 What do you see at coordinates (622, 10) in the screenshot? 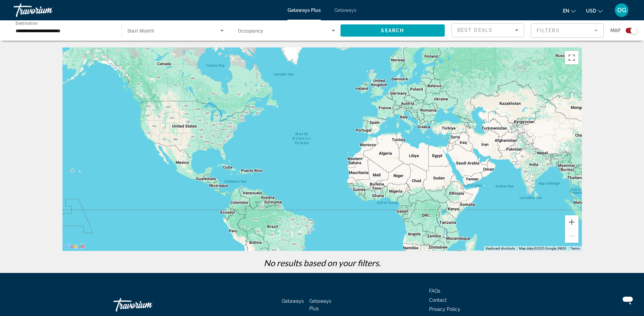
I see `button: User Menu` at bounding box center [622, 10].